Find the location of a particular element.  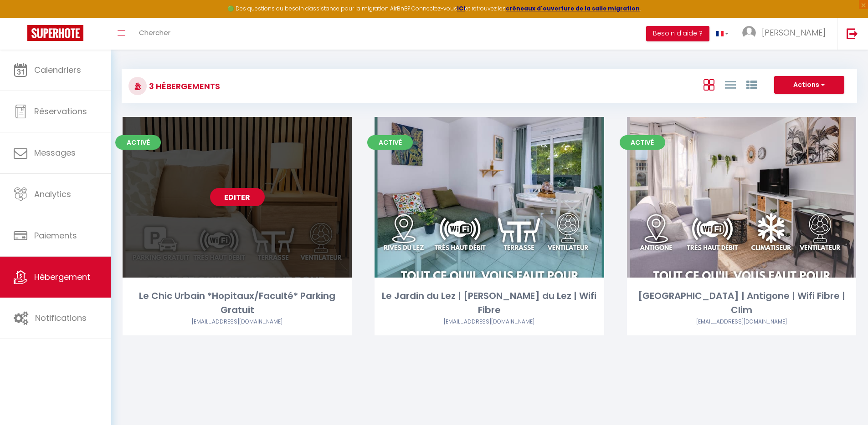

span: Paiements is located at coordinates (56, 235).